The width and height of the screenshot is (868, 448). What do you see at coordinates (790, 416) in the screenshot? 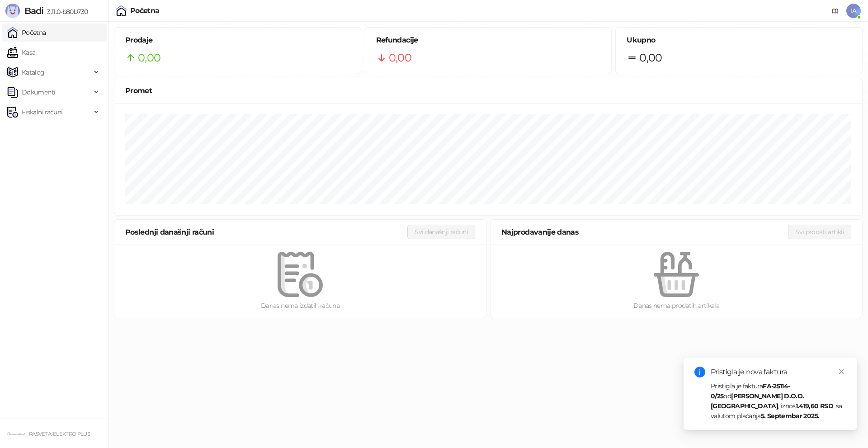
I see `strong: 5. Septembar 2025.` at bounding box center [790, 416].